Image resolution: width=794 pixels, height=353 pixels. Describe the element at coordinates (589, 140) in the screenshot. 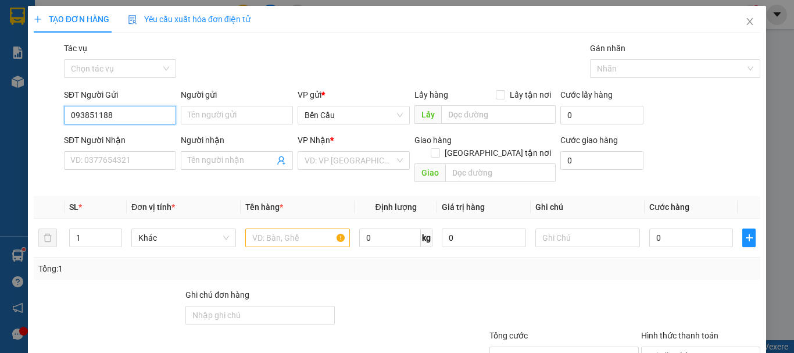

I see `label: Cước giao hàng` at that location.